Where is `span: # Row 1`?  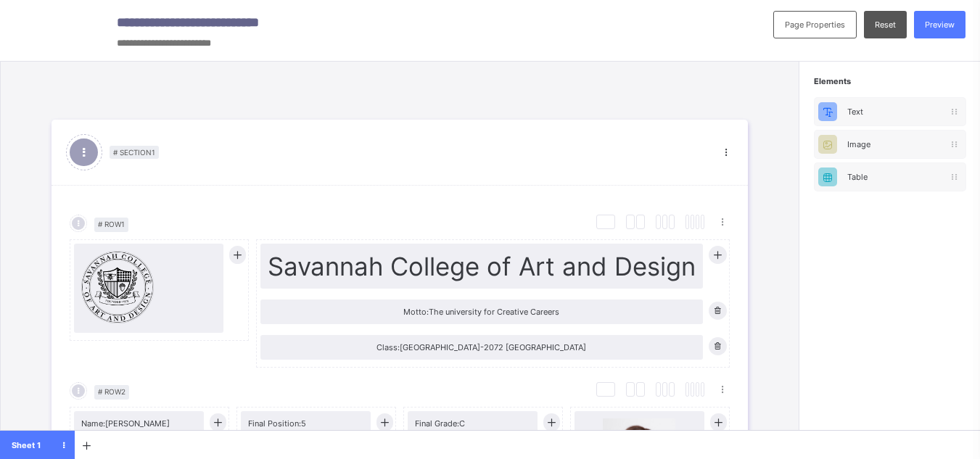
span: # Row 1 is located at coordinates (111, 225).